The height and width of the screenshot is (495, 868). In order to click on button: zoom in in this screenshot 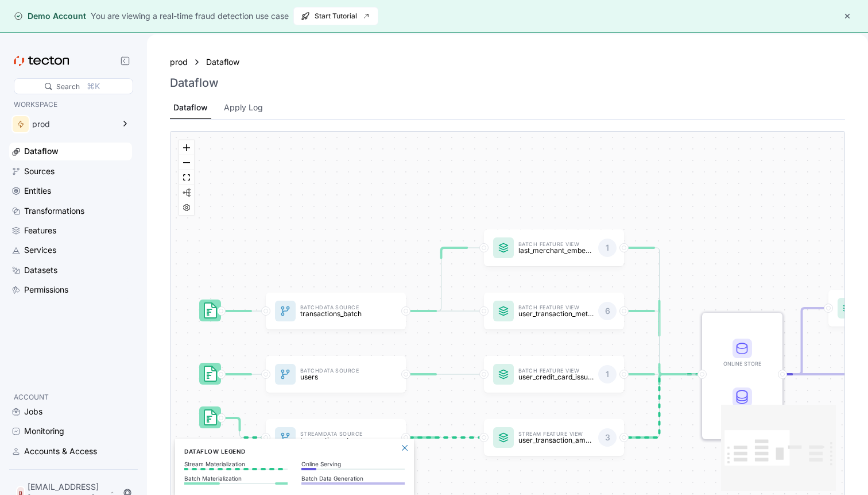, I will do `click(187, 148)`.